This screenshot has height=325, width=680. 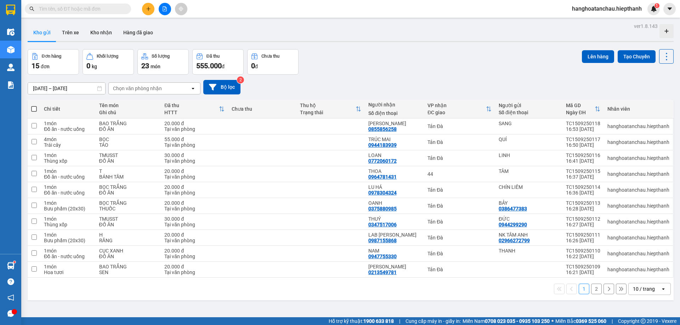 What do you see at coordinates (361, 322) in the screenshot?
I see `span: Hỗ trợ kỹ thuật:` at bounding box center [361, 322].